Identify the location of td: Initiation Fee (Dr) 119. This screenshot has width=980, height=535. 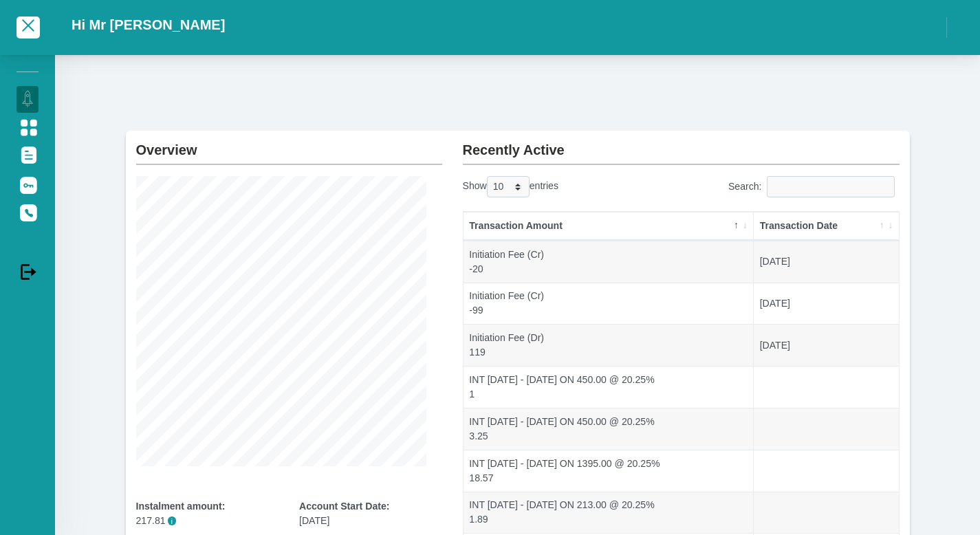
(609, 344).